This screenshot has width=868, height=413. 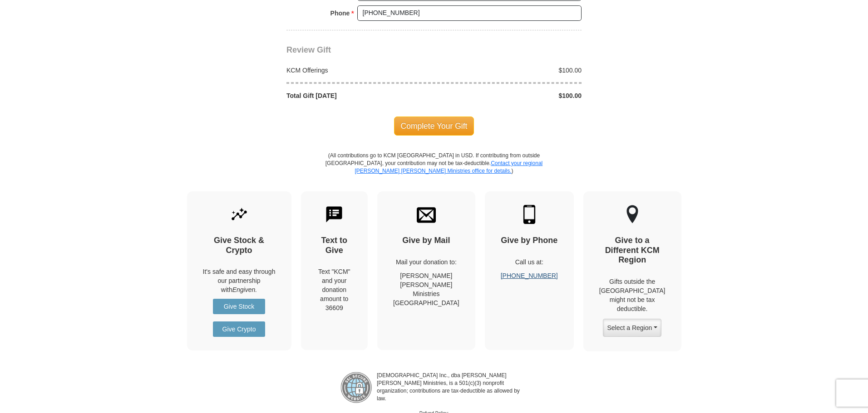 I want to click on p: It's safe and easy through our partnership with, so click(x=239, y=281).